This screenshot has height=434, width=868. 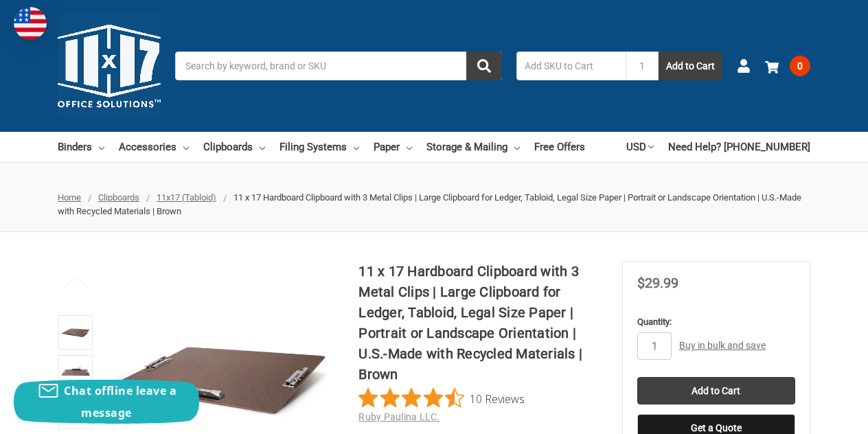 I want to click on a: Storage & Mailing, so click(x=473, y=147).